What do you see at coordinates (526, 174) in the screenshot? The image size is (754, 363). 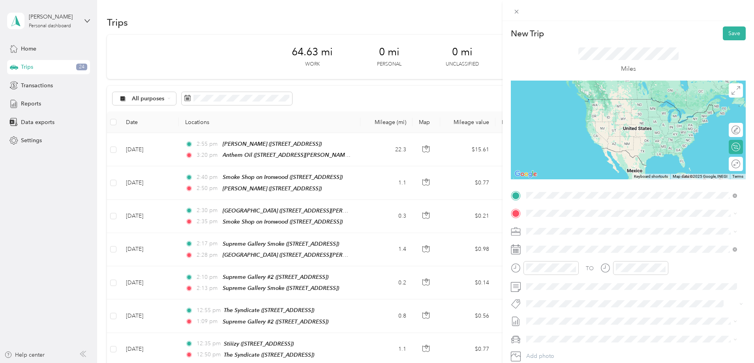 I see `a: Open this area in Google Maps (opens a new window)` at bounding box center [526, 174].